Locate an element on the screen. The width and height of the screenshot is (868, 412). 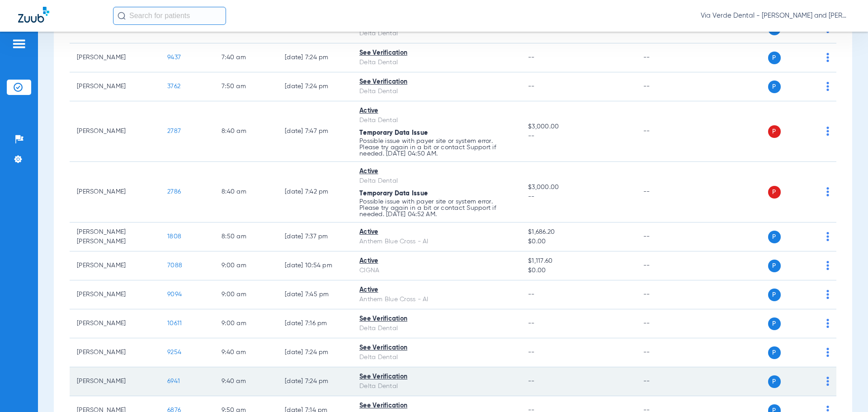
div: Anthem Blue Cross - AI is located at coordinates (436, 242).